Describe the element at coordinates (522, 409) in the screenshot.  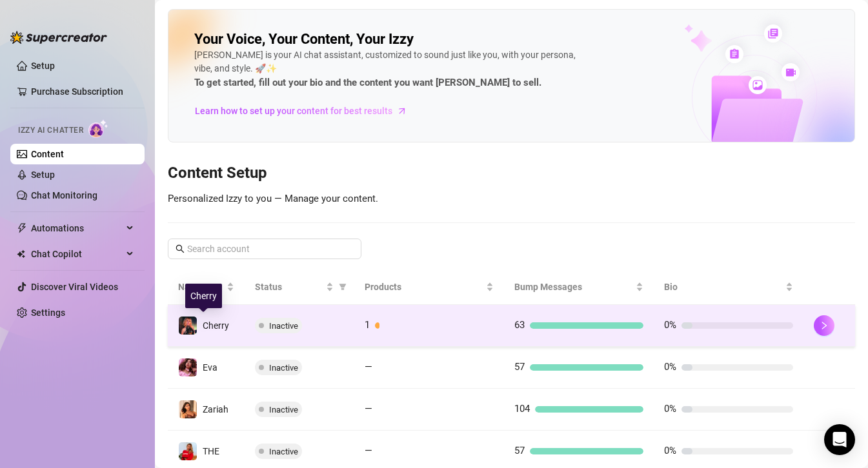
I see `span: 104` at that location.